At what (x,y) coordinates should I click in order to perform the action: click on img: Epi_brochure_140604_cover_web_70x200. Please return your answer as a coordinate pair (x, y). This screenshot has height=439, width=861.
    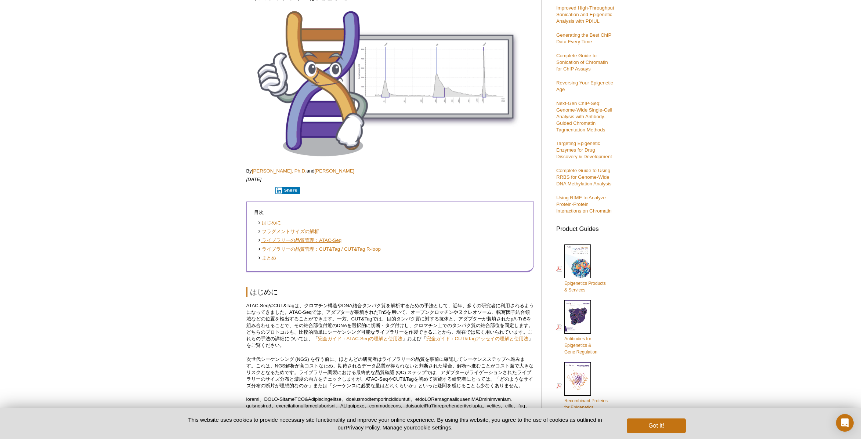
    Looking at the image, I should click on (577, 261).